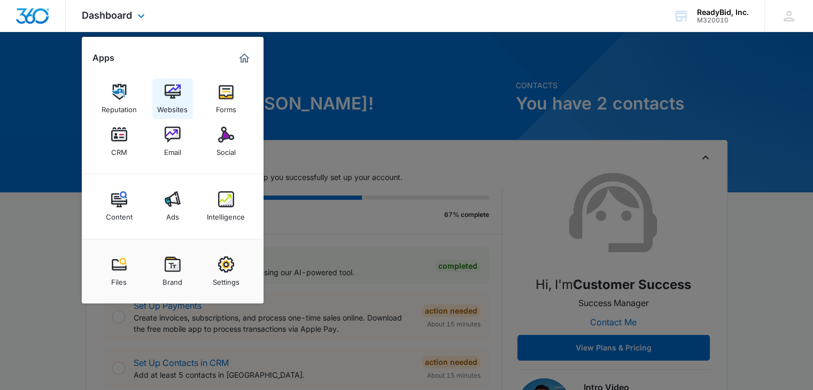 The image size is (813, 390). What do you see at coordinates (226, 107) in the screenshot?
I see `div: Forms` at bounding box center [226, 107].